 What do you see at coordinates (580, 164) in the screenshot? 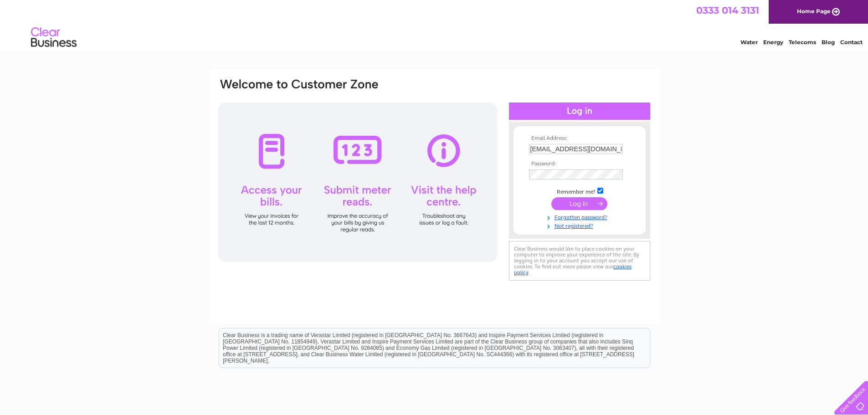
I see `th: Password:` at bounding box center [580, 164].